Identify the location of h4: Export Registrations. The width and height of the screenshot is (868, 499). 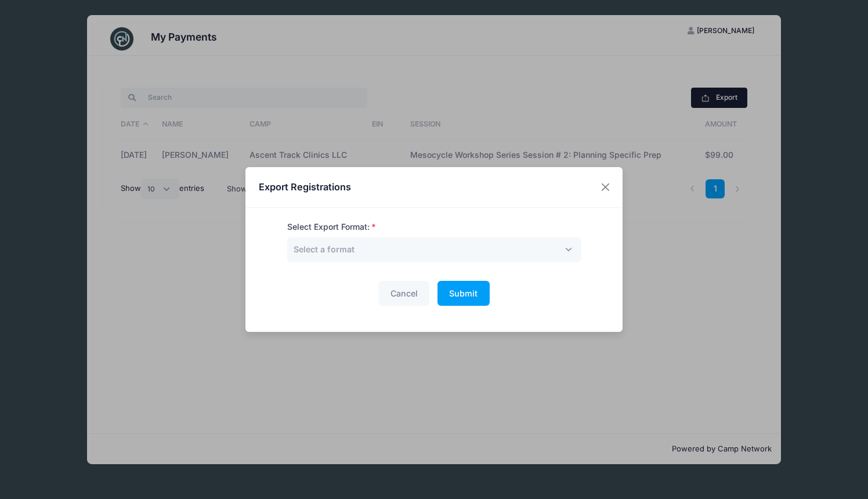
(305, 187).